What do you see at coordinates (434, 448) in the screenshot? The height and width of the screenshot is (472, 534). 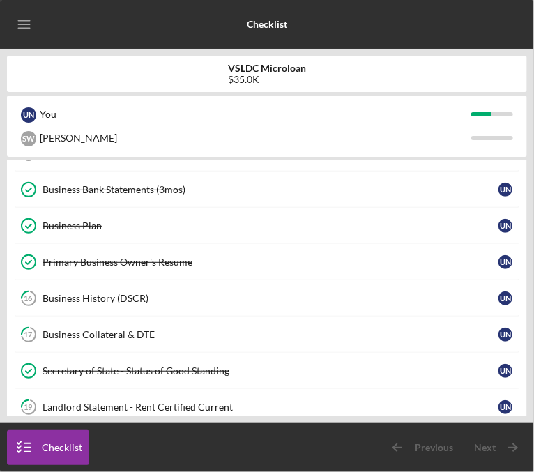 I see `div: Previous` at bounding box center [434, 448].